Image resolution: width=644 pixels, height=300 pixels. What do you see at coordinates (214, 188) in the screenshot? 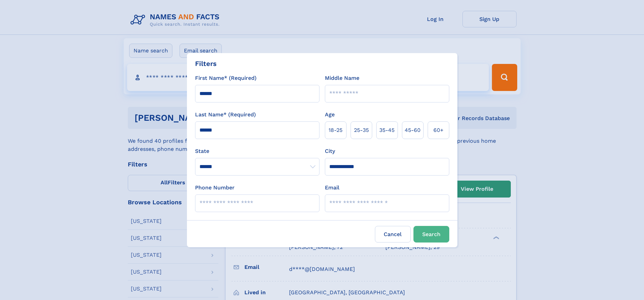
I see `label: Phone Number` at bounding box center [214, 188].